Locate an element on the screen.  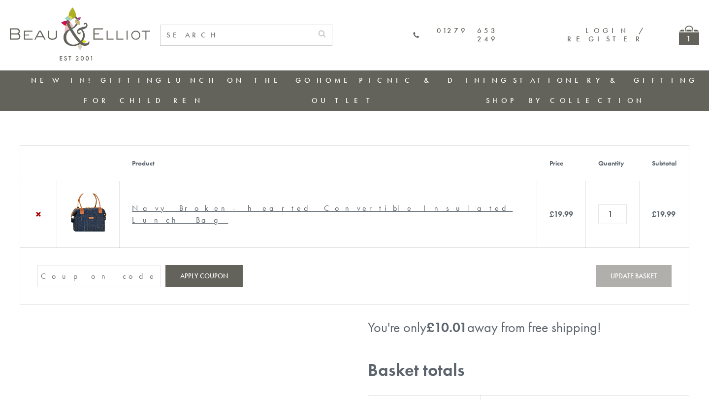
input: SEARCH is located at coordinates (236, 35).